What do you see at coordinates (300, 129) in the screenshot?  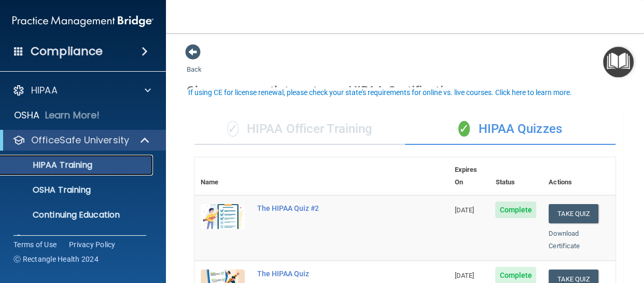 I see `div: HIPAA Officer Training` at bounding box center [300, 129].